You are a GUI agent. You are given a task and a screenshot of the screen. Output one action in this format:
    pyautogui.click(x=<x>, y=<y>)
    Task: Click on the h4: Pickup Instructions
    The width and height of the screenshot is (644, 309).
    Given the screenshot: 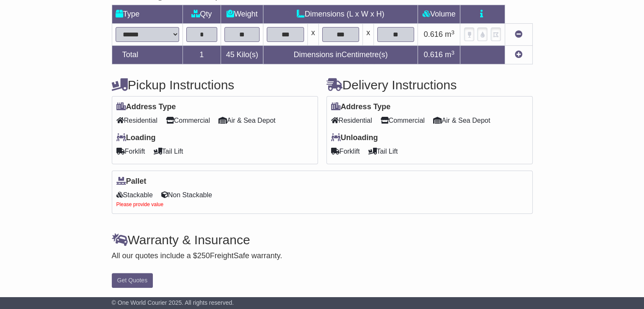 What is the action you would take?
    pyautogui.click(x=215, y=85)
    